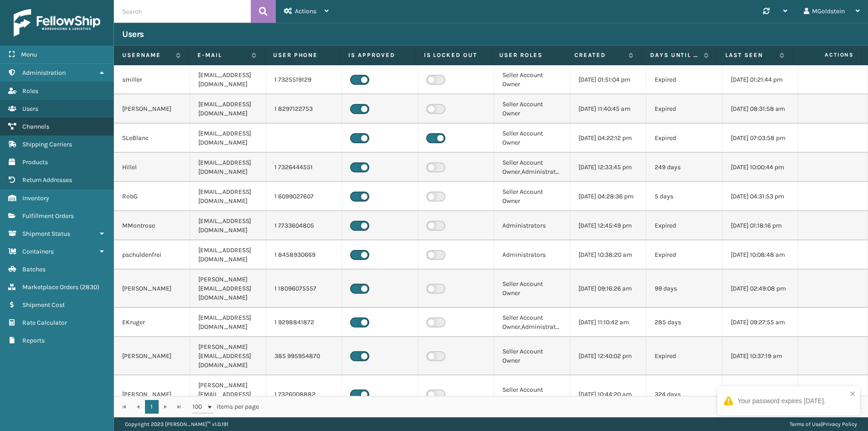 The width and height of the screenshot is (868, 431). I want to click on span: Shipment Status, so click(46, 234).